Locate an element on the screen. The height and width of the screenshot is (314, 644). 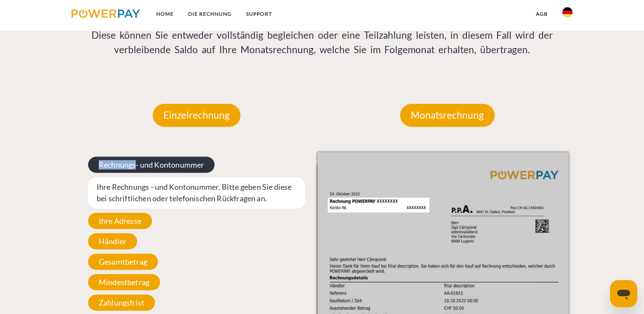
span: Zahlungsfrist is located at coordinates (121, 302).